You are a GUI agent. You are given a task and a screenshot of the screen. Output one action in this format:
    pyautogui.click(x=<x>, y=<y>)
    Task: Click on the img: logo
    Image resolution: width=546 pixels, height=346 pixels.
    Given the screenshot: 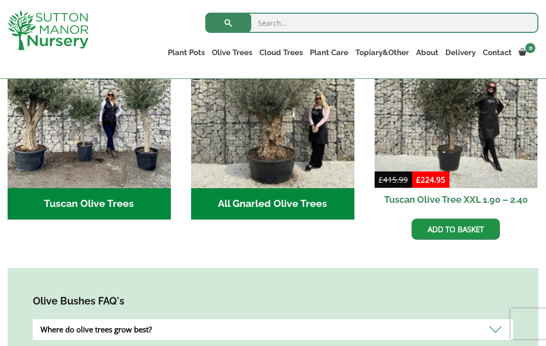 What is the action you would take?
    pyautogui.click(x=48, y=30)
    